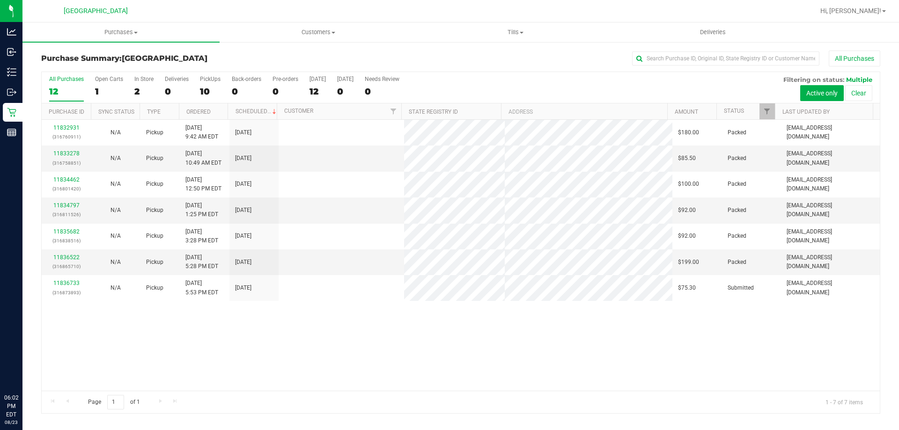 This screenshot has height=430, width=899. Describe the element at coordinates (67, 258) in the screenshot. I see `a: 11836522` at that location.